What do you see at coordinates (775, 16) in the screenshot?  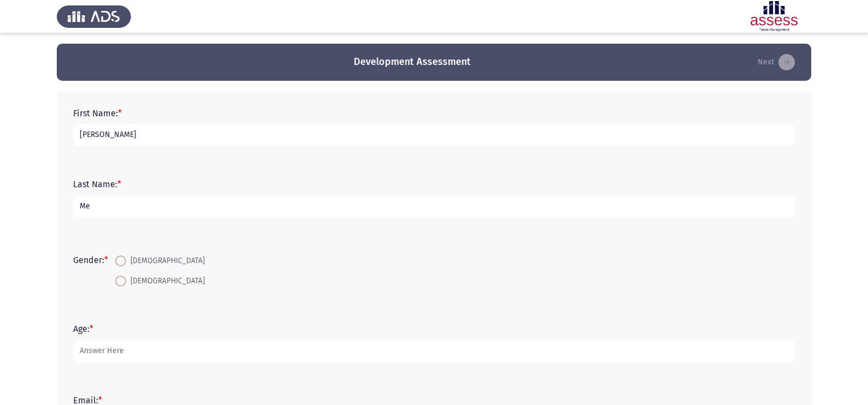 I see `img: Assessment logo of Development Assessment R1 (EN)` at bounding box center [775, 16].